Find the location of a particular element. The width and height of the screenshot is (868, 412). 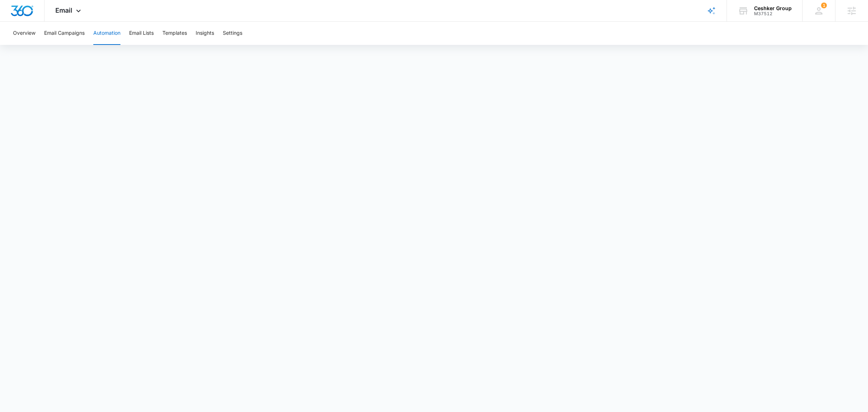

button: Insights is located at coordinates (205, 33).